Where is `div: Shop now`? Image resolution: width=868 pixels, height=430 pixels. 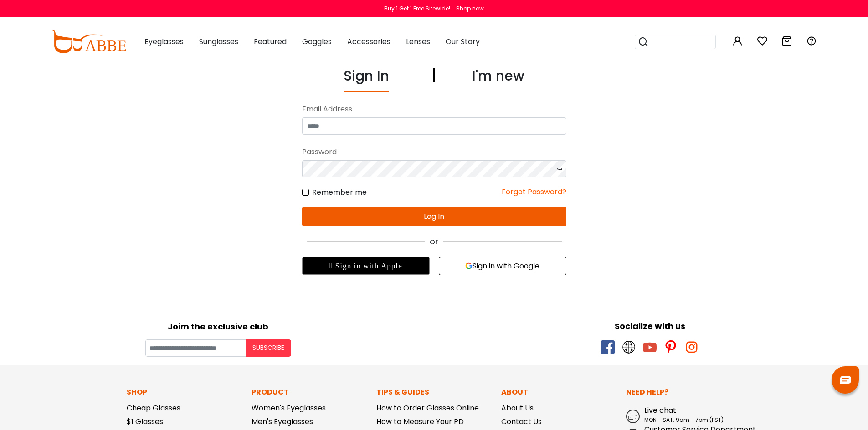
div: Shop now is located at coordinates (470, 8).